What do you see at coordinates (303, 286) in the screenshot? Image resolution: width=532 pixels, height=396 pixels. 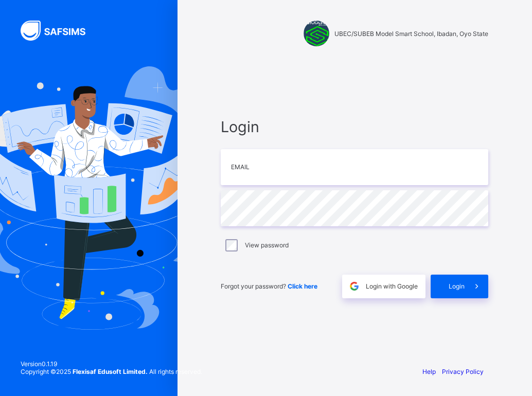 I see `a: Click here` at bounding box center [303, 286].